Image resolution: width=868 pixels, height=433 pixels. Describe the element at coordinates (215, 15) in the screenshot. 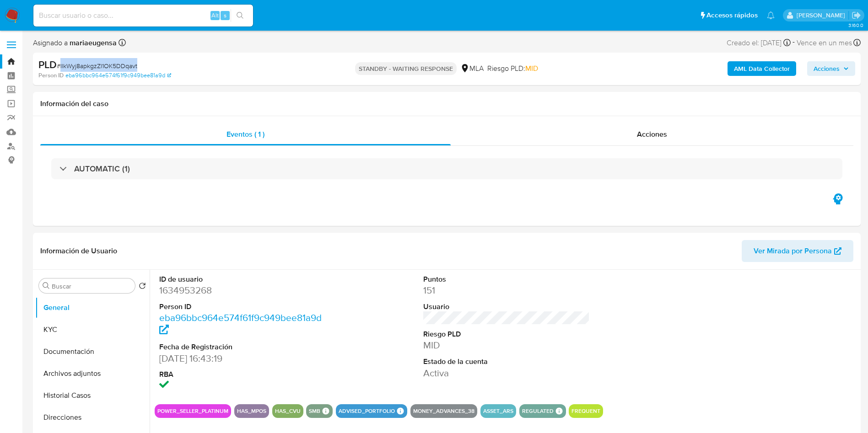

I see `span: Alt` at that location.